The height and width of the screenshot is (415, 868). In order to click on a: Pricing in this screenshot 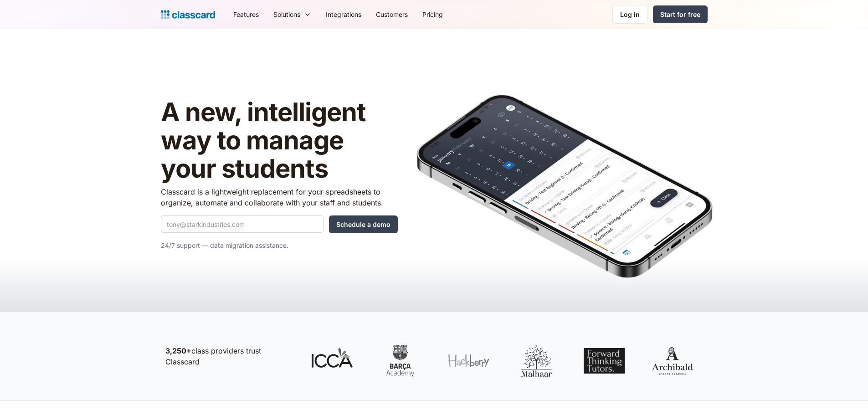, I will do `click(433, 14)`.